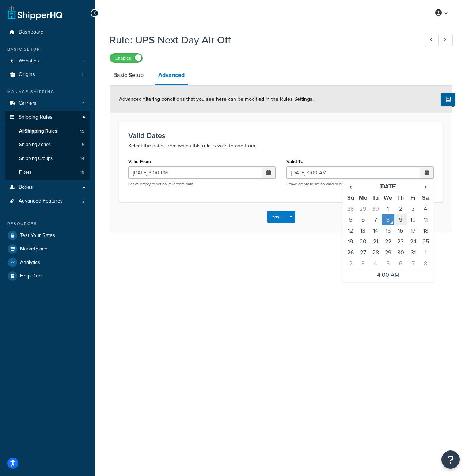  What do you see at coordinates (83, 145) in the screenshot?
I see `span: 5` at bounding box center [83, 145].